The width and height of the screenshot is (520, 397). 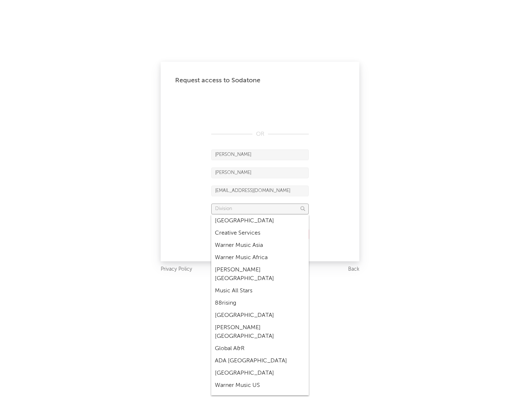 I want to click on input: Last Name, so click(x=260, y=173).